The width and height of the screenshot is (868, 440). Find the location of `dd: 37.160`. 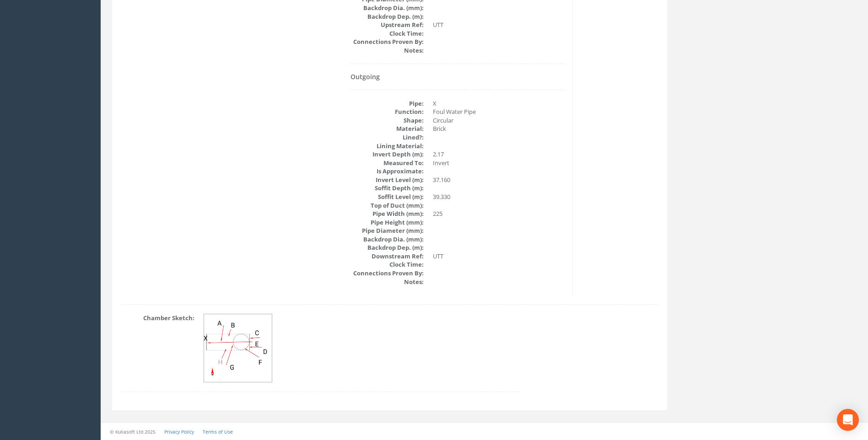

dd: 37.160 is located at coordinates (499, 180).